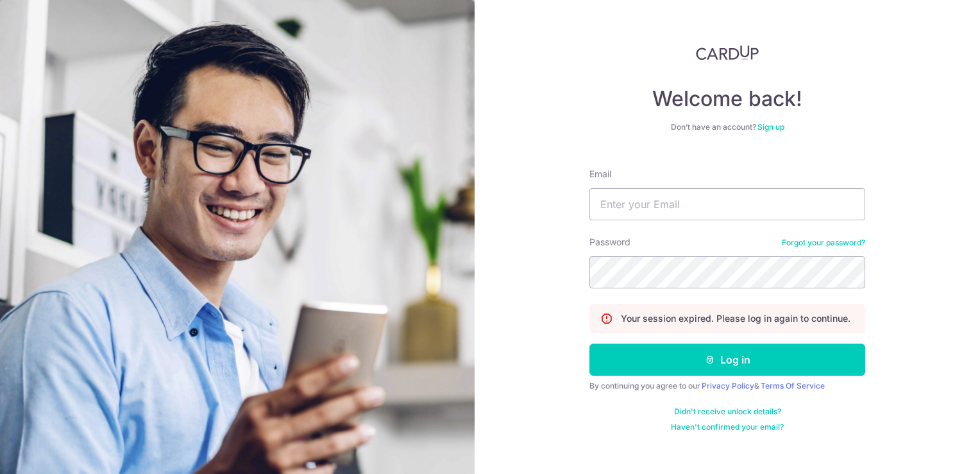  What do you see at coordinates (600, 174) in the screenshot?
I see `label: Email` at bounding box center [600, 174].